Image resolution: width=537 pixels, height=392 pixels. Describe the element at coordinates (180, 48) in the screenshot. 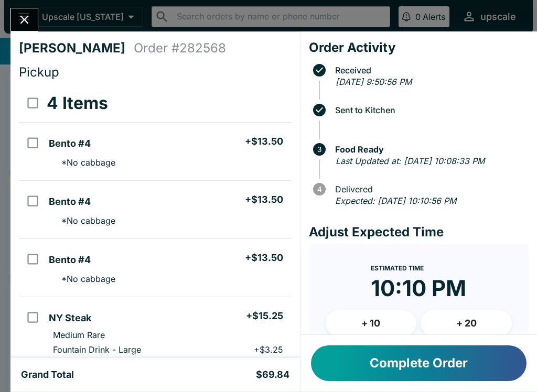

I see `h4: Order # 282568` at that location.